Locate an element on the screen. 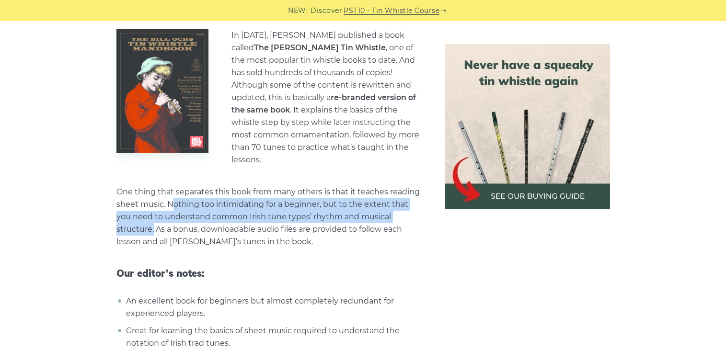  li: An excellent book for beginners but almost completely redundant for experienced players. is located at coordinates (273, 308).